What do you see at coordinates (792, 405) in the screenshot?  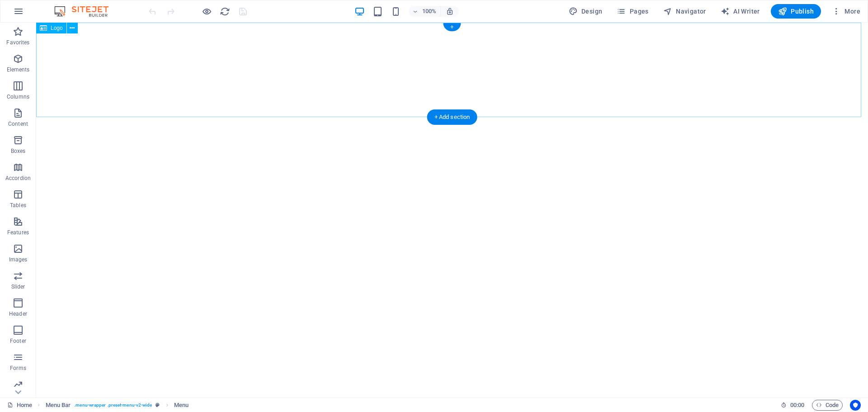 I see `h6: Session time` at bounding box center [792, 405].